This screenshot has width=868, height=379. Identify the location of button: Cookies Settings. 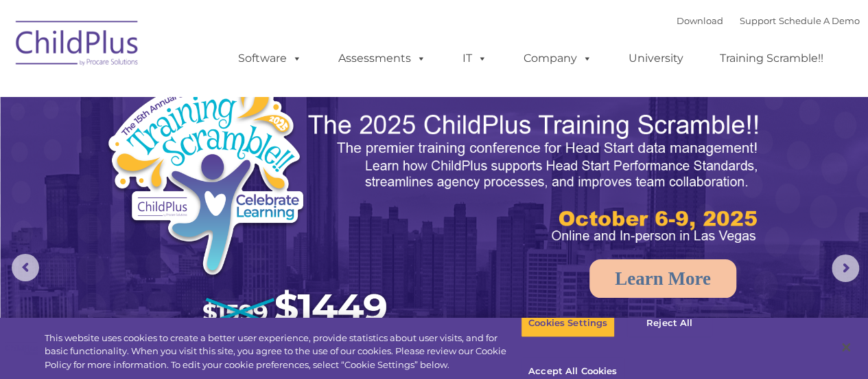
(568, 323).